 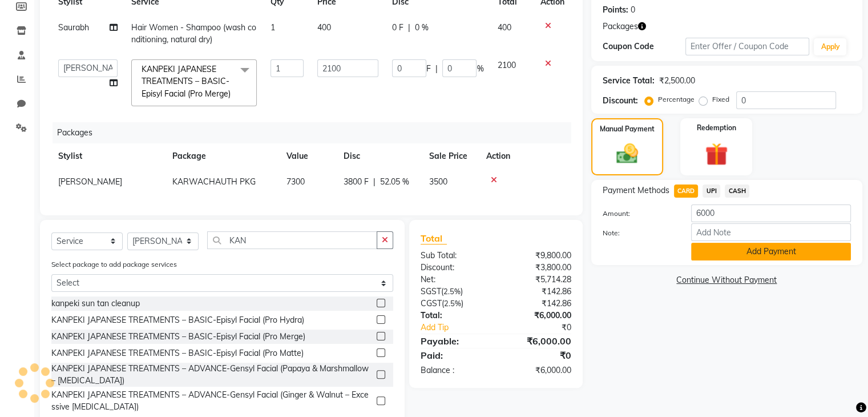 What do you see at coordinates (748, 46) in the screenshot?
I see `input: Enter Offer / Coupon Code` at bounding box center [748, 46].